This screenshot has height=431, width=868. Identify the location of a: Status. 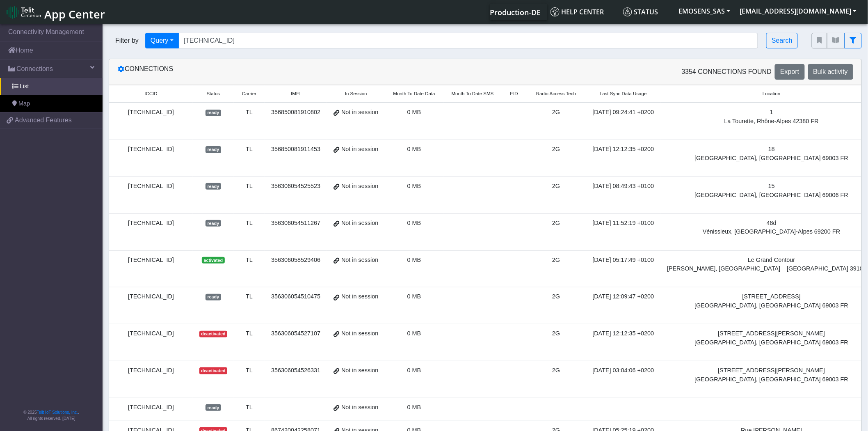
(647, 12).